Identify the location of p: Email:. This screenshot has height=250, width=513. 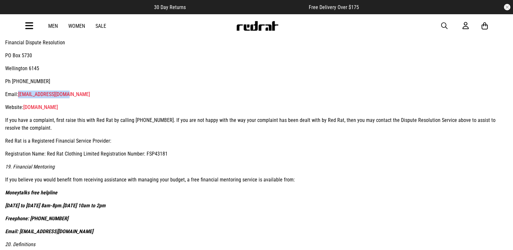
(256, 95).